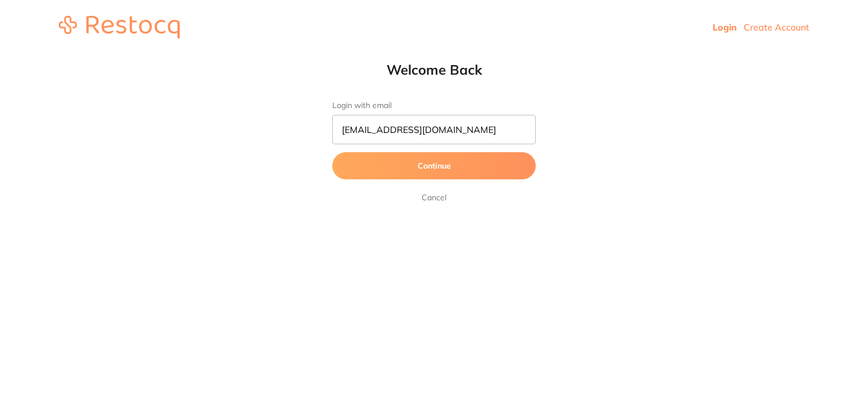  I want to click on a: Cancel, so click(434, 198).